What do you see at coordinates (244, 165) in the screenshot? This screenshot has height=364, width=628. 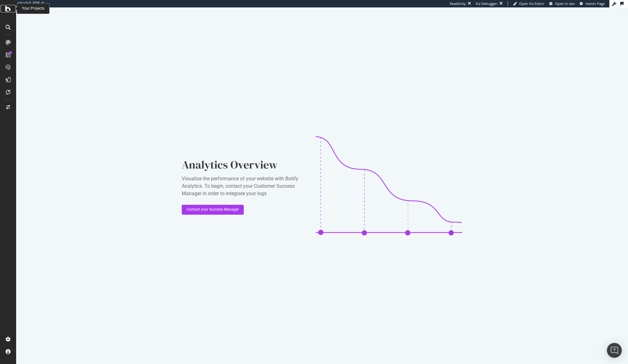 I see `div: Analytics Overview` at bounding box center [244, 165].